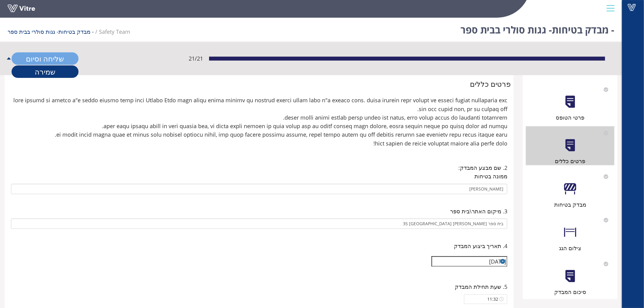  Describe the element at coordinates (480, 287) in the screenshot. I see `span: 5. שעת תחילת המבדק` at that location.